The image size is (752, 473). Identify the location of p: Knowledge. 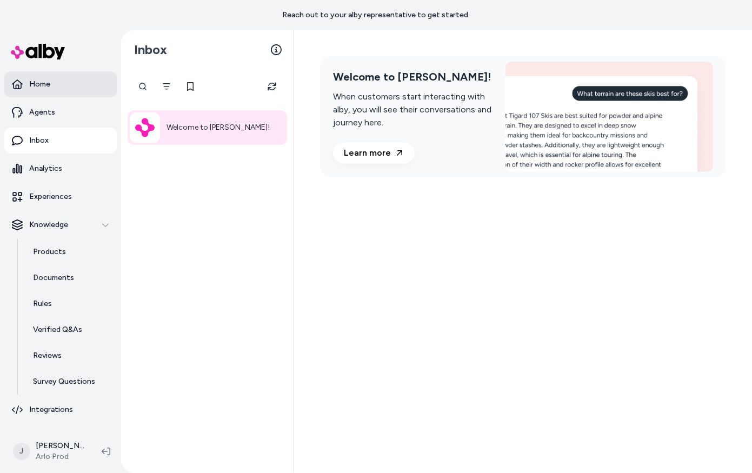
(49, 225).